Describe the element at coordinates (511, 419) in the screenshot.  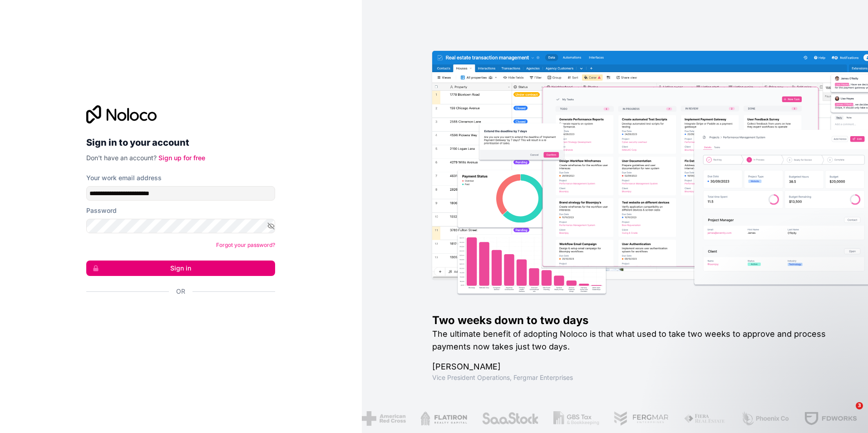
I see `img: /assets/saastock-C6Zbiodz.png` at that location.